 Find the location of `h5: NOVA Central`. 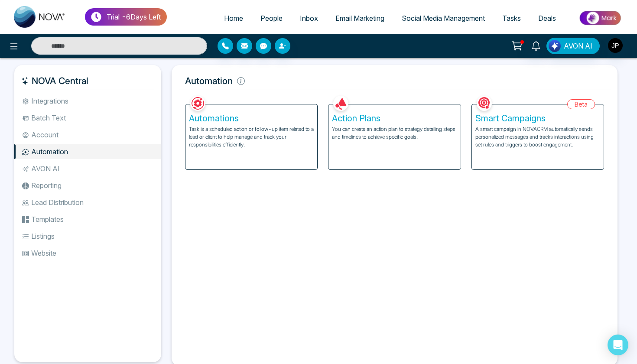

h5: NOVA Central is located at coordinates (88, 81).